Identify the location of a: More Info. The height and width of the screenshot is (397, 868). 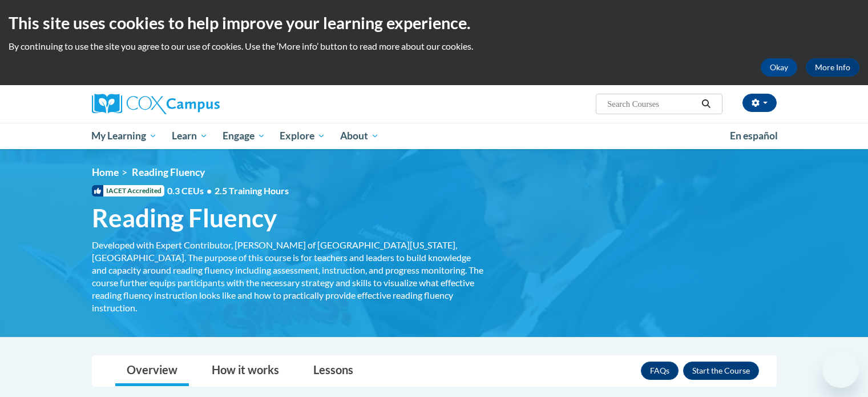
(833, 67).